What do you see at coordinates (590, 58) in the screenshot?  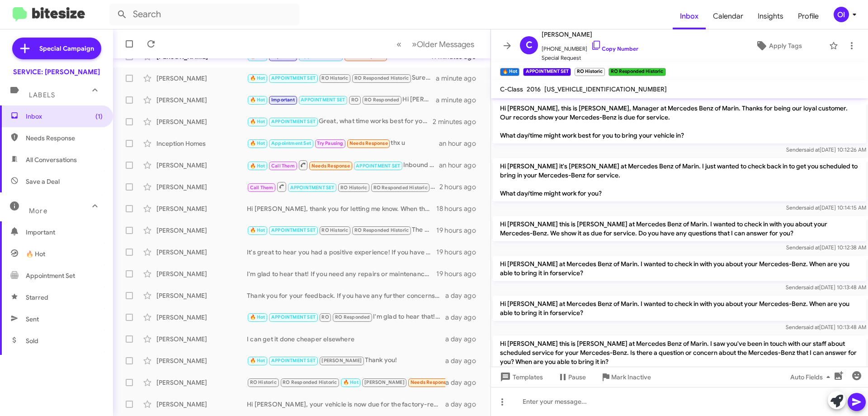 I see `span: Special Request` at bounding box center [590, 58].